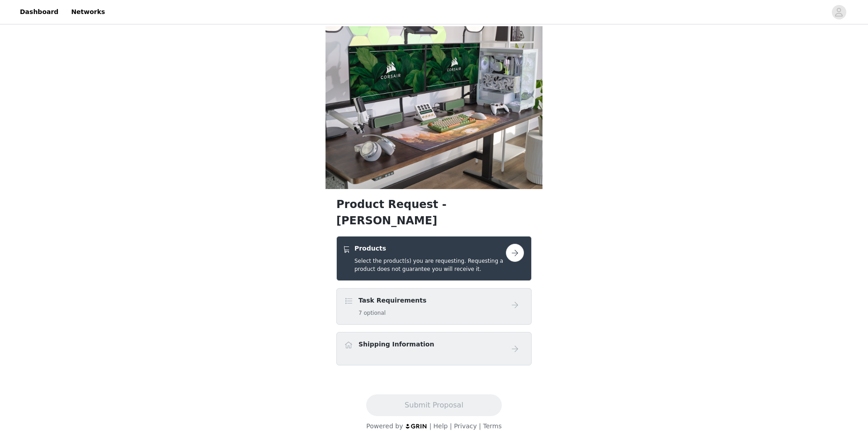 Image resolution: width=868 pixels, height=431 pixels. I want to click on a: Dashboard, so click(39, 12).